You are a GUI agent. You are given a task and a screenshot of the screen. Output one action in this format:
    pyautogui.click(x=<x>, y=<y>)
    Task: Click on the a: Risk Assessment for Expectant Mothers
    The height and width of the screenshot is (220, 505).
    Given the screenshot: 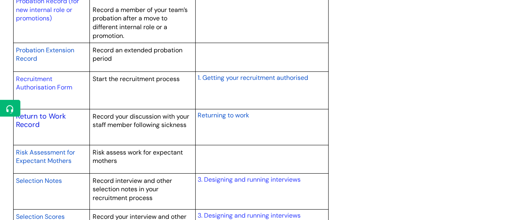 What is the action you would take?
    pyautogui.click(x=46, y=157)
    